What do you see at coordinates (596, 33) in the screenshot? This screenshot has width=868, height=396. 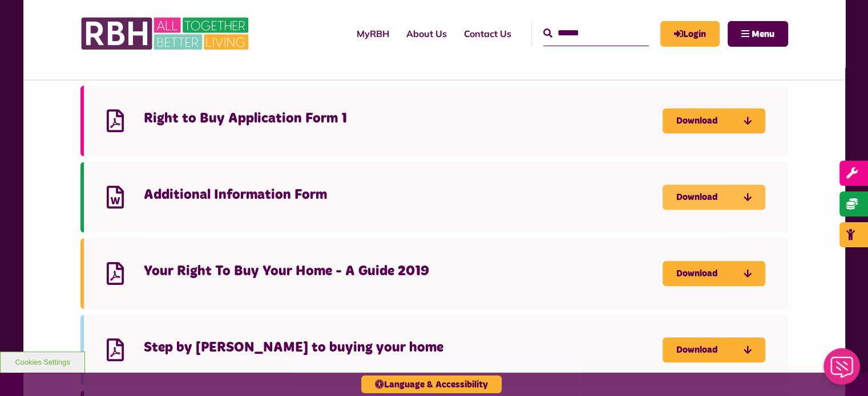 I see `input: Search` at bounding box center [596, 33].